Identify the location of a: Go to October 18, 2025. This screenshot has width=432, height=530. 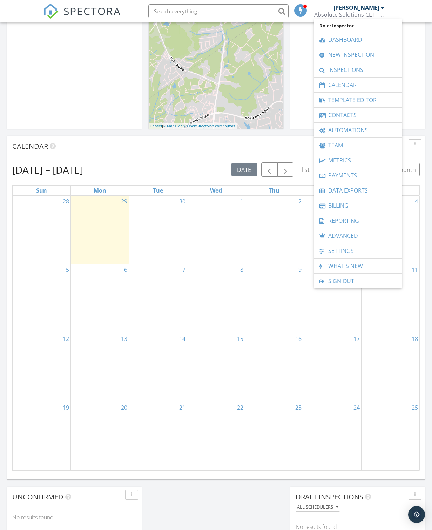
(415, 339).